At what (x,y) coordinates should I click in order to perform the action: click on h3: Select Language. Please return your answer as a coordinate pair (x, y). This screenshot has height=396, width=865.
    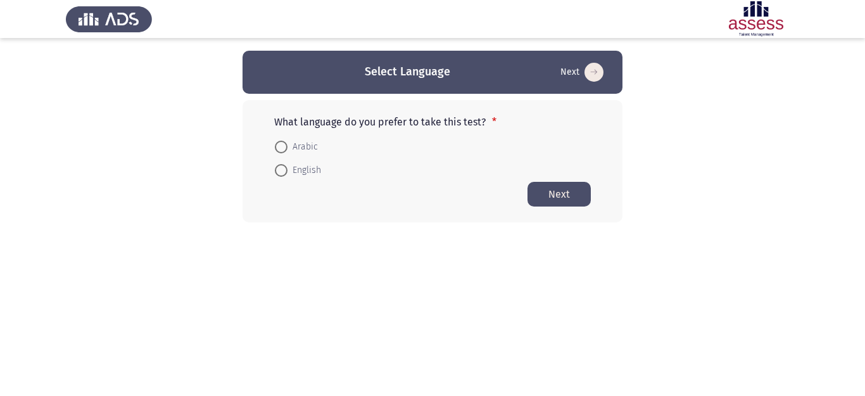
    Looking at the image, I should click on (407, 72).